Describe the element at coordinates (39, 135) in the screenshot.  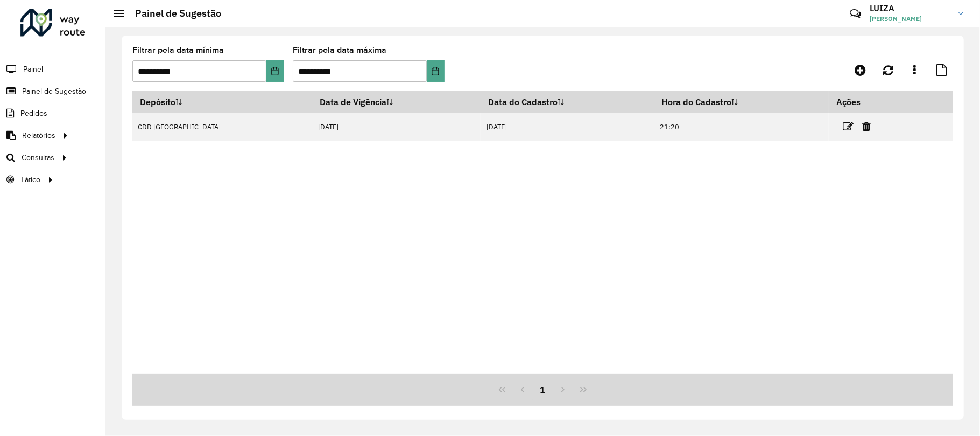
I see `span: Relatórios` at that location.